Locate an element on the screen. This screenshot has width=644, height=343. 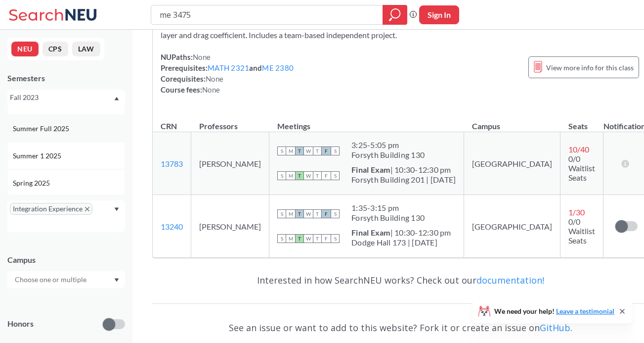
span: Summer 1 2025 is located at coordinates (38, 156).